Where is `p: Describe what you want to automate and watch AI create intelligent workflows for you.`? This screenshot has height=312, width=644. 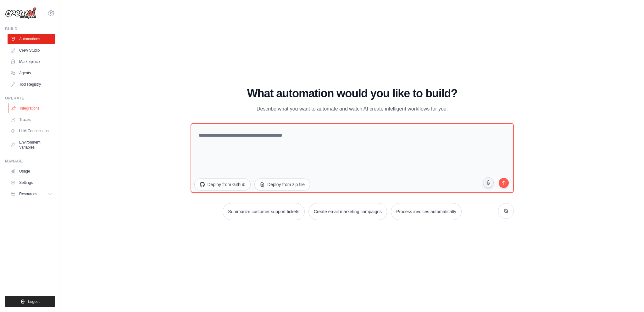 p: Describe what you want to automate and watch AI create intelligent workflows for you. is located at coordinates (352, 109).